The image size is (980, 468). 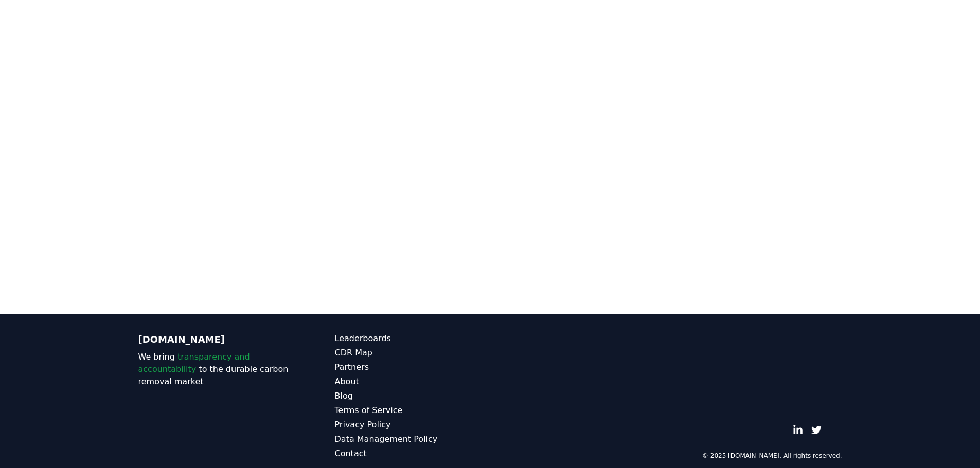 What do you see at coordinates (412, 425) in the screenshot?
I see `a: Privacy Policy` at bounding box center [412, 425].